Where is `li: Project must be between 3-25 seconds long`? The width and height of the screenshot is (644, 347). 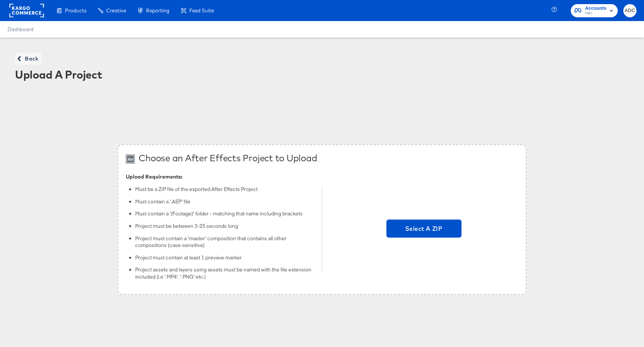 li: Project must be between 3-25 seconds long is located at coordinates (224, 226).